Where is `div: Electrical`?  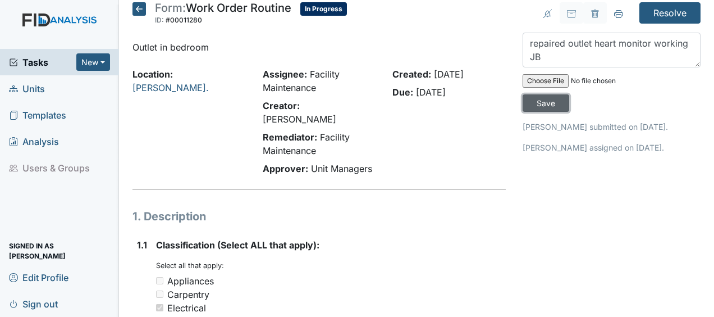 div: Electrical is located at coordinates (186, 308).